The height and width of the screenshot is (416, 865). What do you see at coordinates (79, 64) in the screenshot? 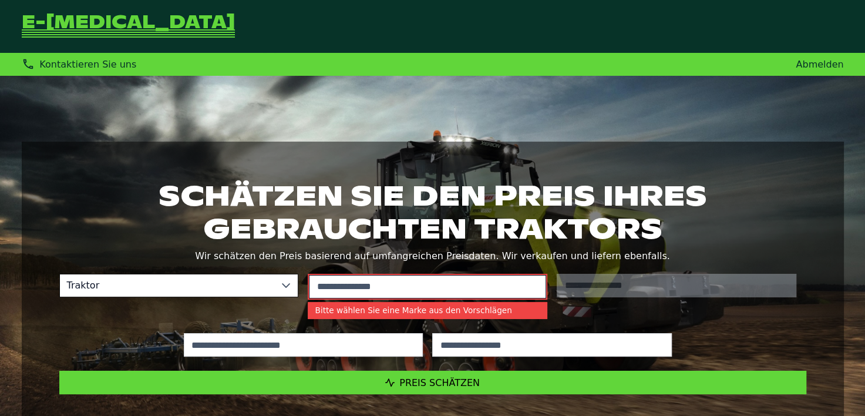
I see `div: Kontaktieren Sie uns` at bounding box center [79, 64].